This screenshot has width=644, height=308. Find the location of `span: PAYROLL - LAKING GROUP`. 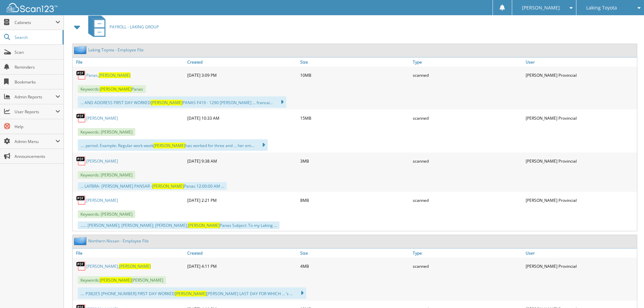

span: PAYROLL - LAKING GROUP is located at coordinates (134, 26).